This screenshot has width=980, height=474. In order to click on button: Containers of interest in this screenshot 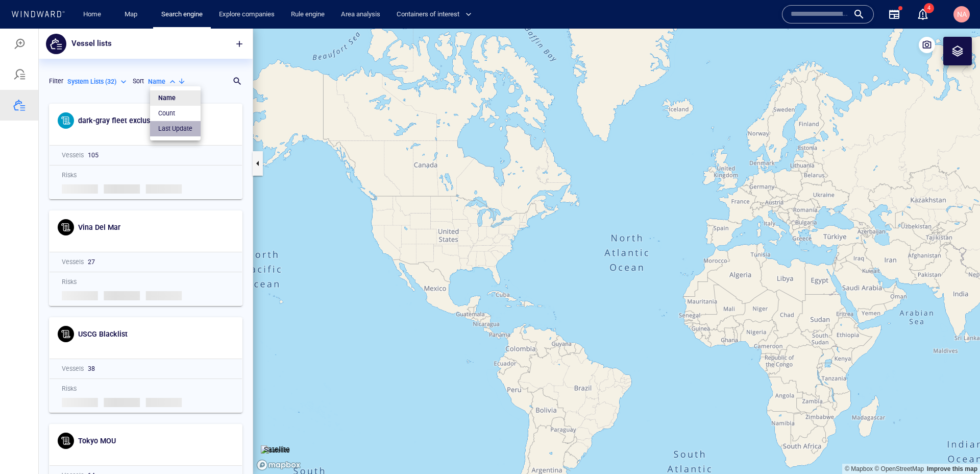, I will do `click(437, 14)`.